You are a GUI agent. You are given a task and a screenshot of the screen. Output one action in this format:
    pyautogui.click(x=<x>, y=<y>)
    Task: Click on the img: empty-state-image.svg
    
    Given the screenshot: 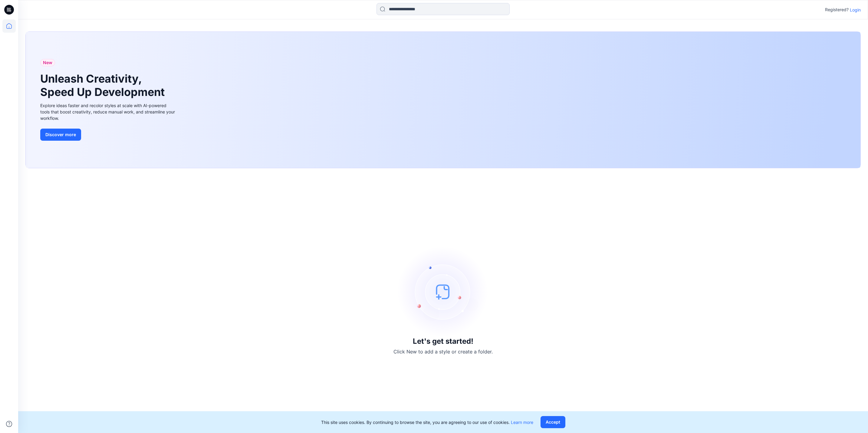 What is the action you would take?
    pyautogui.click(x=443, y=292)
    